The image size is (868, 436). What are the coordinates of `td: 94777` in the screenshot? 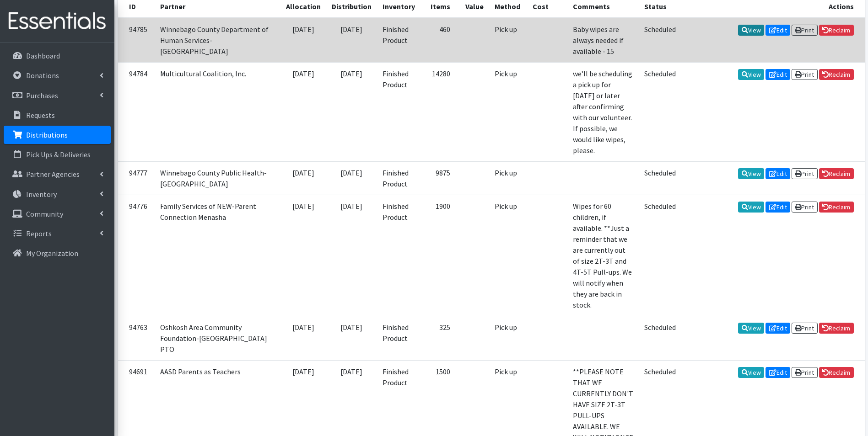 It's located at (136, 178).